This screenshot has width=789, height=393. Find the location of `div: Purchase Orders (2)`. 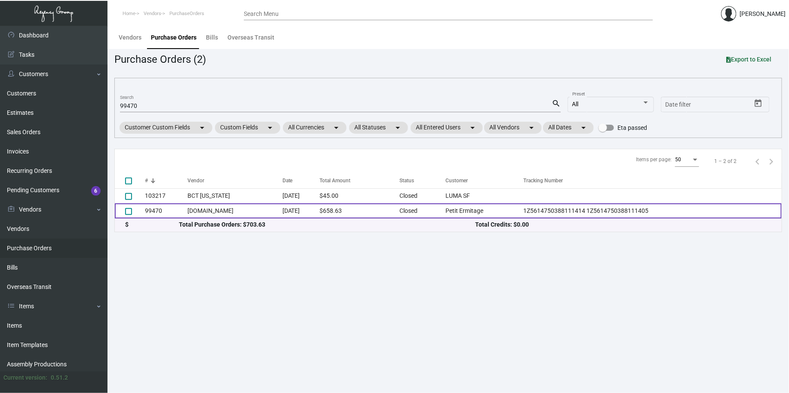

div: Purchase Orders (2) is located at coordinates (160, 59).